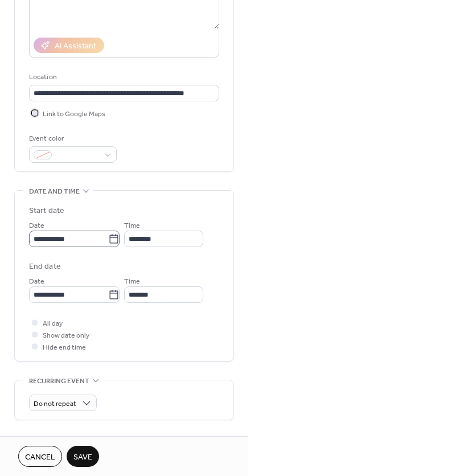  Describe the element at coordinates (83, 456) in the screenshot. I see `button: Save` at that location.